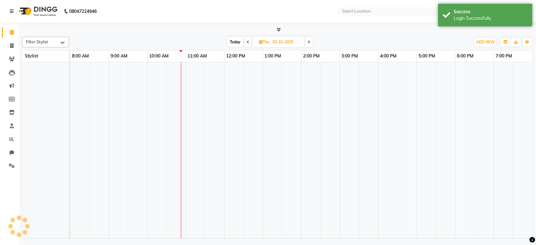 The image size is (536, 245). I want to click on a: 5:00 PM, so click(427, 56).